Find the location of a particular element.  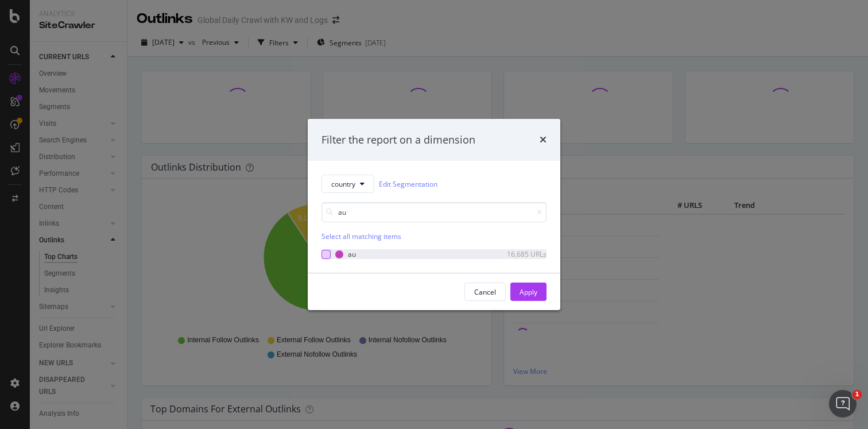

div: Select all matching items is located at coordinates (434, 236).